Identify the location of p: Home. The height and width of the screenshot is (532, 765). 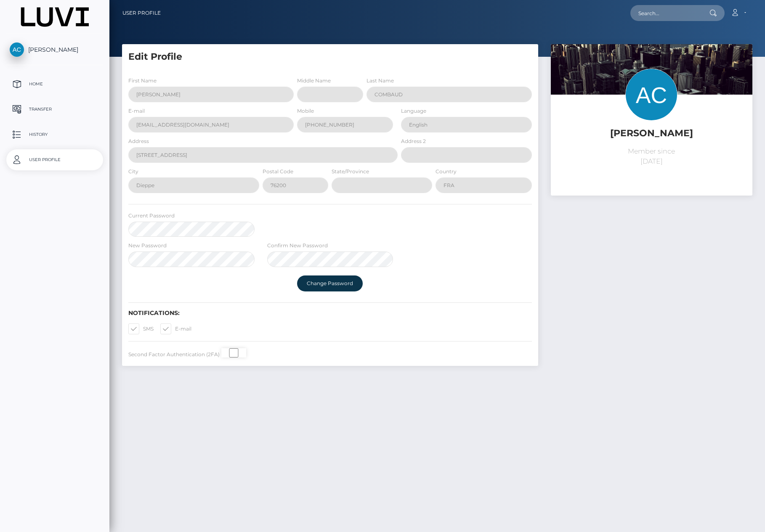
(55, 84).